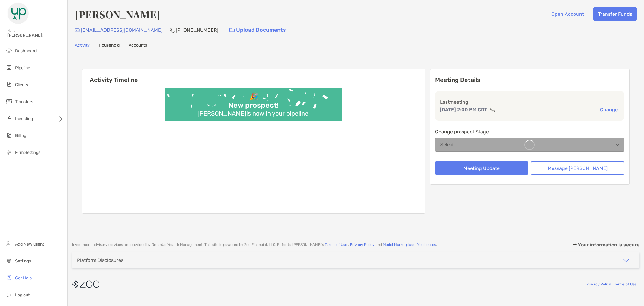  What do you see at coordinates (9, 261) in the screenshot?
I see `img: settings icon` at bounding box center [9, 261].